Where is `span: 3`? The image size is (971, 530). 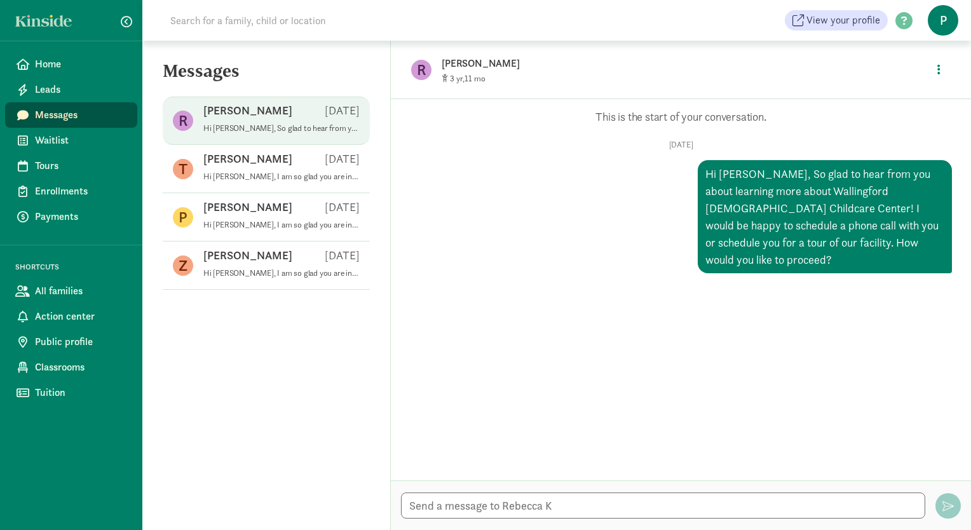
span: 3 is located at coordinates (457, 78).